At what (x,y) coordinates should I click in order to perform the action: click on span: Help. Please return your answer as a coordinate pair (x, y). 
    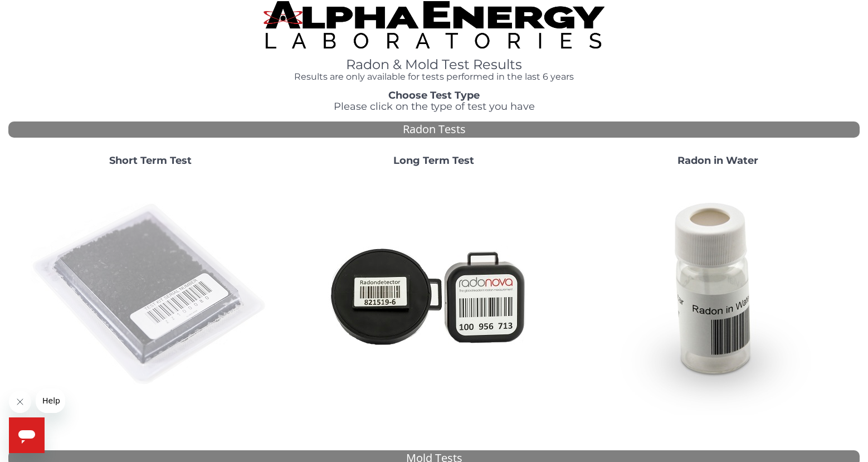
    Looking at the image, I should click on (16, 12).